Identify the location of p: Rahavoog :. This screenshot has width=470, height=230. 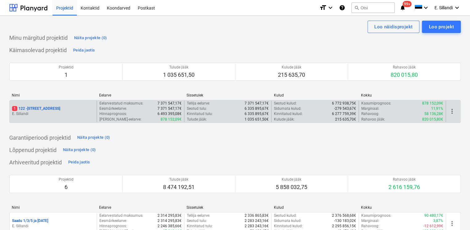
(370, 114).